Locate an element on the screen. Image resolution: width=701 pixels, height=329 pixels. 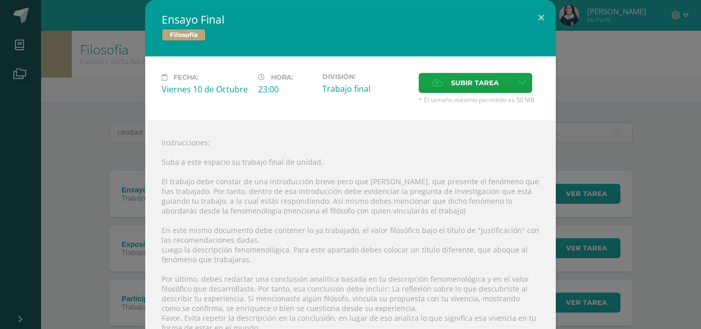
span: Fecha: is located at coordinates (186, 77).